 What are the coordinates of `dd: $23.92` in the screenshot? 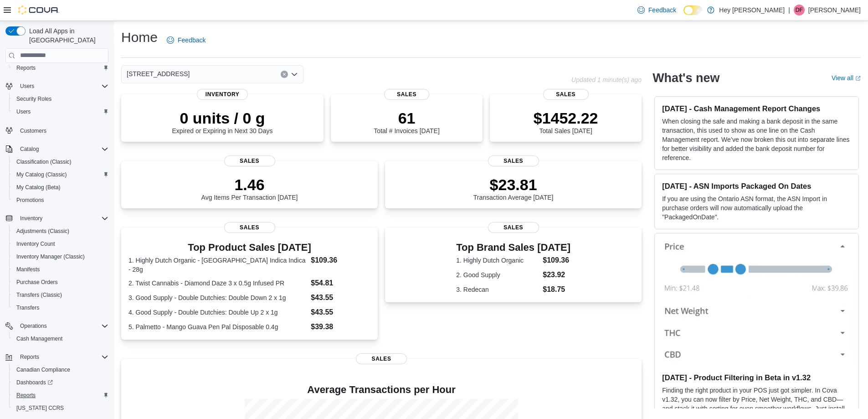 It's located at (556, 274).